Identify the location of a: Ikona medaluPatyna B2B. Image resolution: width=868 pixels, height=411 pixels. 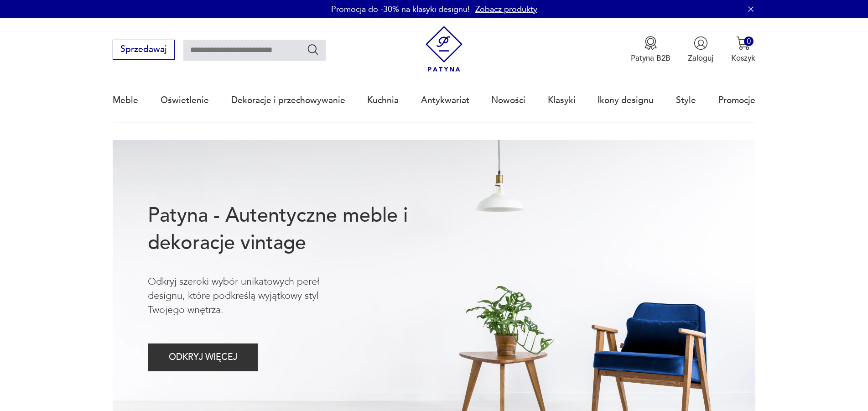
(650, 50).